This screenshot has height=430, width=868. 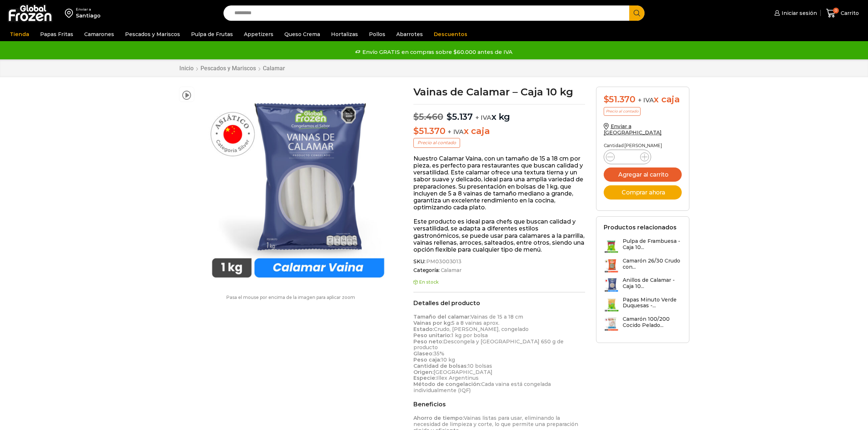 What do you see at coordinates (637, 14) in the screenshot?
I see `button: Search button` at bounding box center [637, 14].